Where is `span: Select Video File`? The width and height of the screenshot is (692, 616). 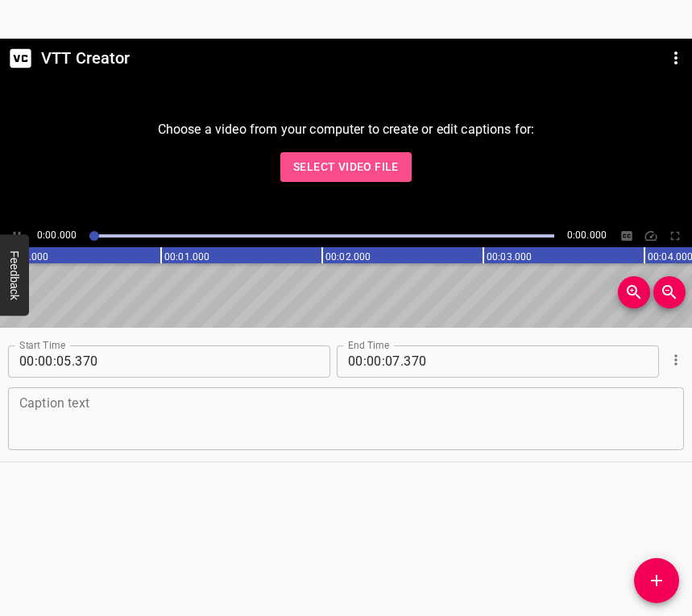
span: Select Video File is located at coordinates (346, 167).